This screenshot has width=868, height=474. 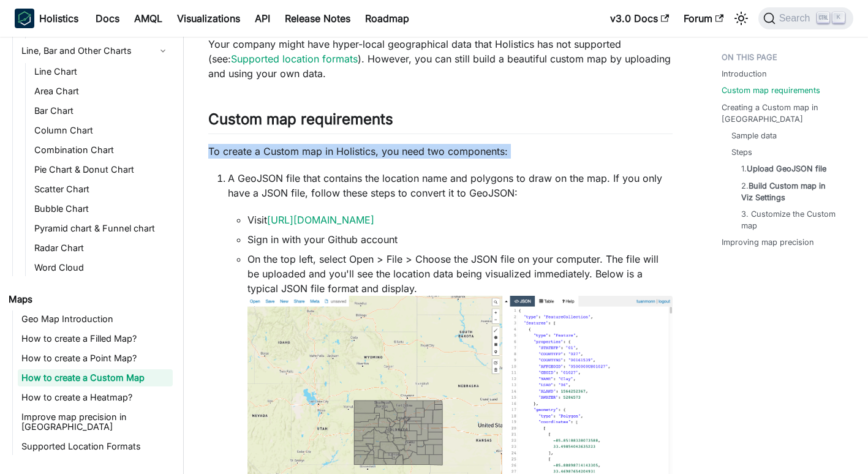 What do you see at coordinates (101, 91) in the screenshot?
I see `a: Area Chart` at bounding box center [101, 91].